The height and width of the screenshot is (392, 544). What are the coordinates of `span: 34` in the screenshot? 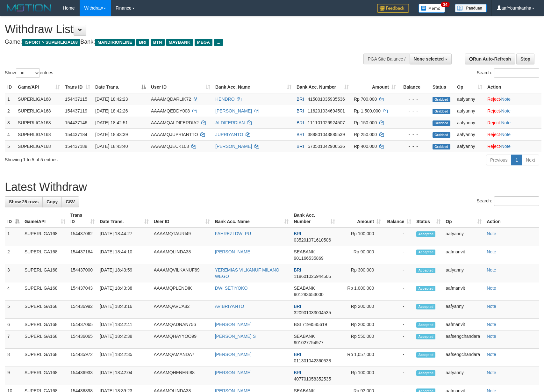 It's located at (445, 4).